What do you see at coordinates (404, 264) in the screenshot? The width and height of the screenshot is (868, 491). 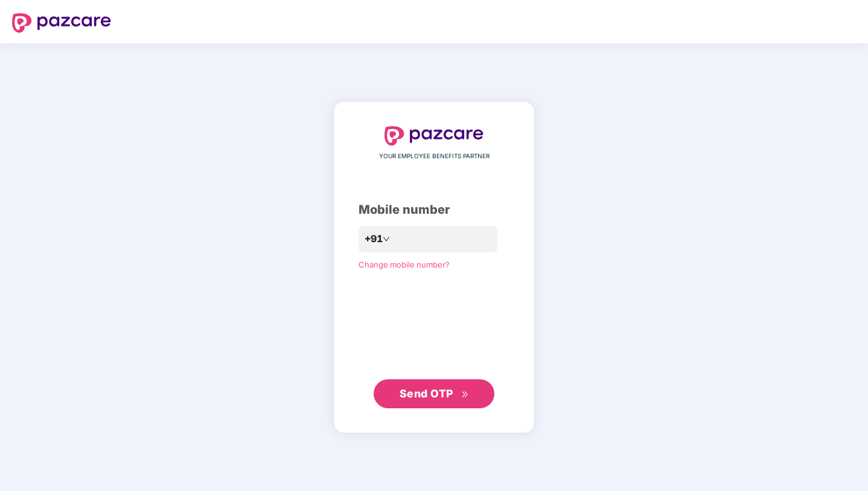 I see `a: Change mobile number?` at bounding box center [404, 264].